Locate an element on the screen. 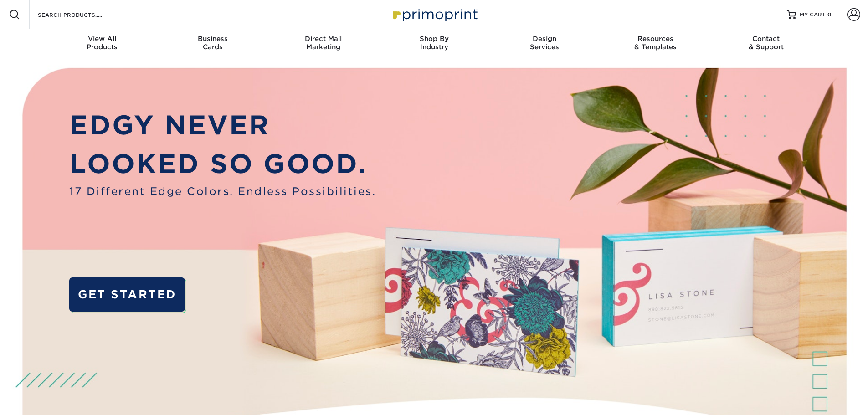 The image size is (868, 415). div: Services is located at coordinates (544, 43).